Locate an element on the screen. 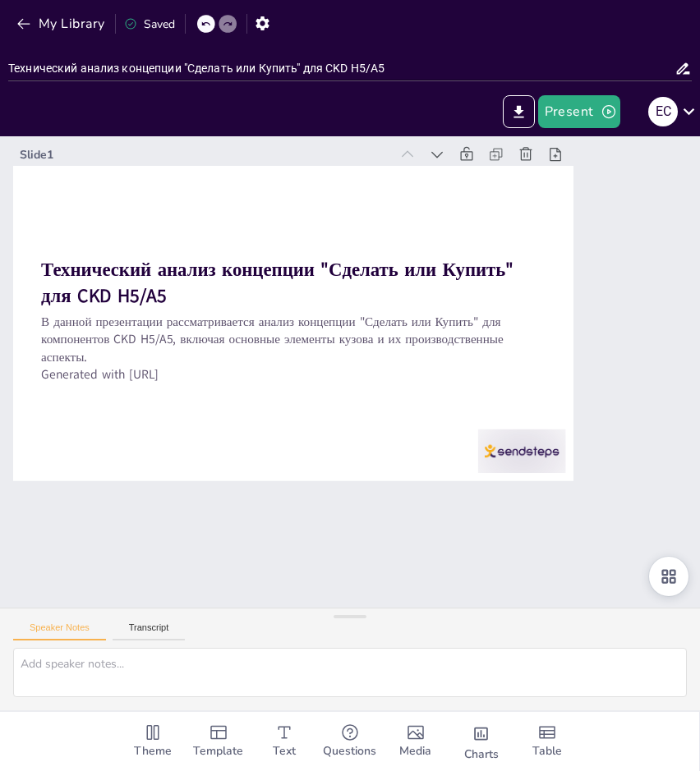 This screenshot has width=700, height=771. button: My Library is located at coordinates (61, 24).